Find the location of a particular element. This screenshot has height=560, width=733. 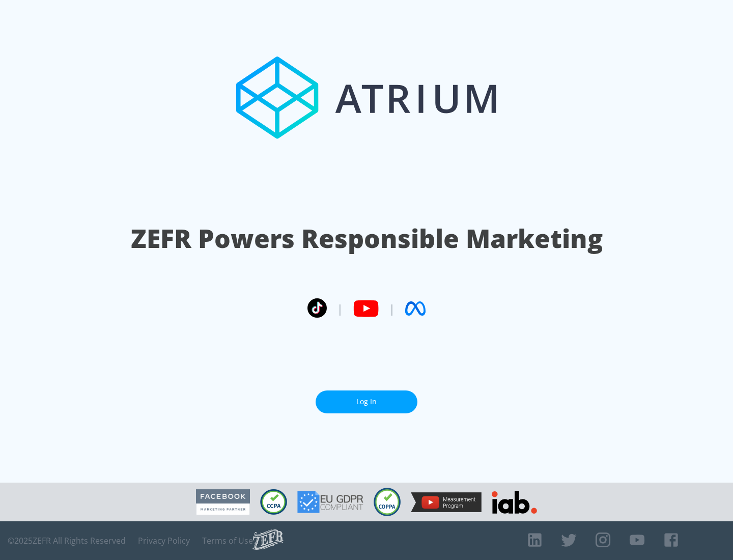

img: GDPR Compliant is located at coordinates (330, 501).